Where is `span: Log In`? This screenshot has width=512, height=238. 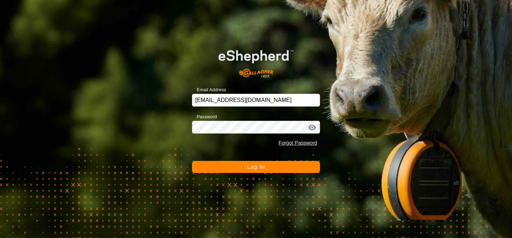
span: Log In is located at coordinates (255, 167).